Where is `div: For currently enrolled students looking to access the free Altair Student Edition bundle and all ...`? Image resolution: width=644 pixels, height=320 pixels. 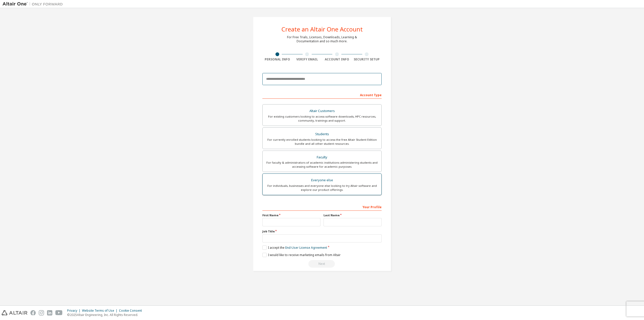 div: For currently enrolled students looking to access the free Altair Student Edition bundle and all ... is located at coordinates (322, 142).